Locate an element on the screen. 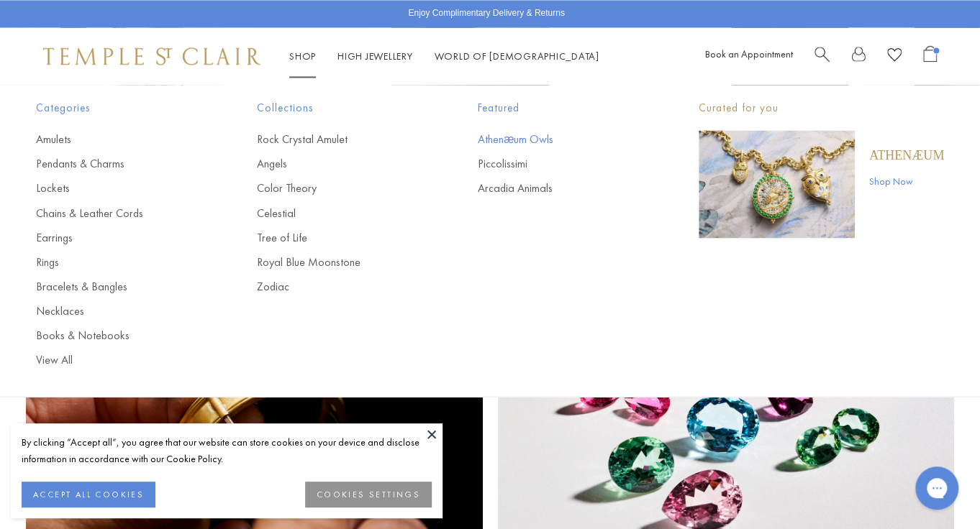 The width and height of the screenshot is (980, 529). p: Curated for you is located at coordinates (821, 108).